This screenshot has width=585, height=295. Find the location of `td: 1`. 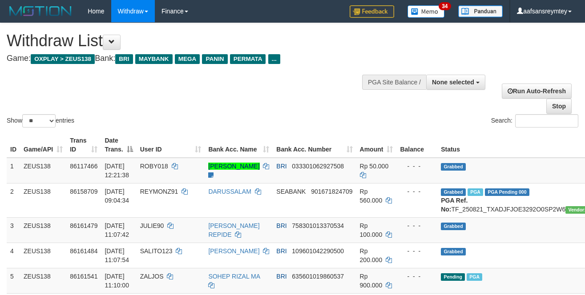

td: 1 is located at coordinates (13, 171).